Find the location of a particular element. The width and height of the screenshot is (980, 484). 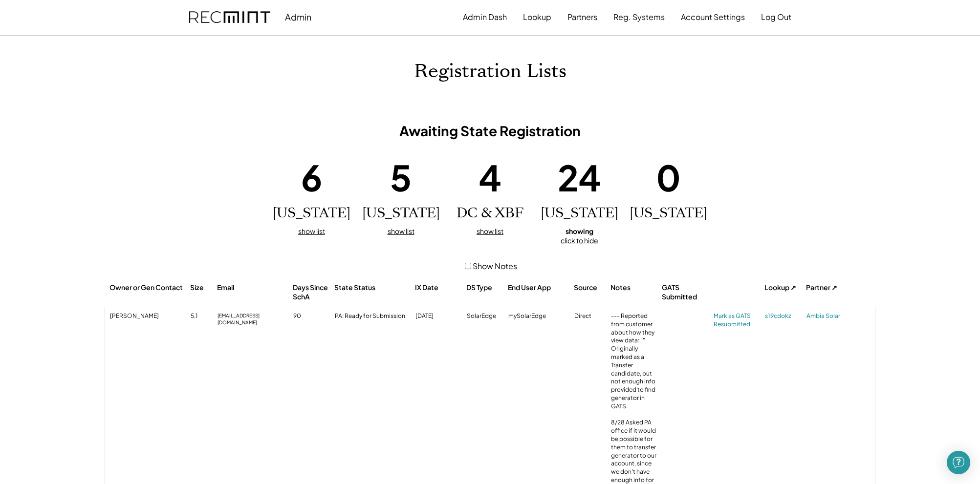

h1: 6 is located at coordinates (311, 178).